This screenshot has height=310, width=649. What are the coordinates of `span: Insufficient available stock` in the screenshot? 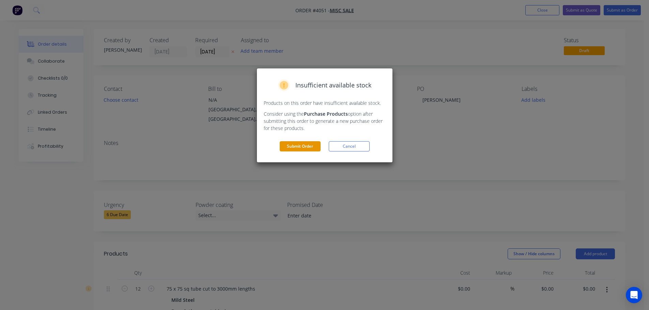 It's located at (333, 85).